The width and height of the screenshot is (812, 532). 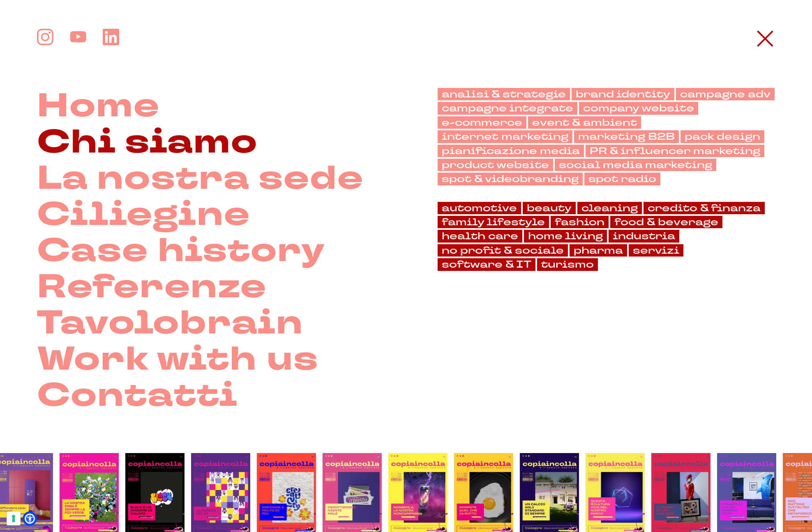 What do you see at coordinates (656, 251) in the screenshot?
I see `a: servizi` at bounding box center [656, 251].